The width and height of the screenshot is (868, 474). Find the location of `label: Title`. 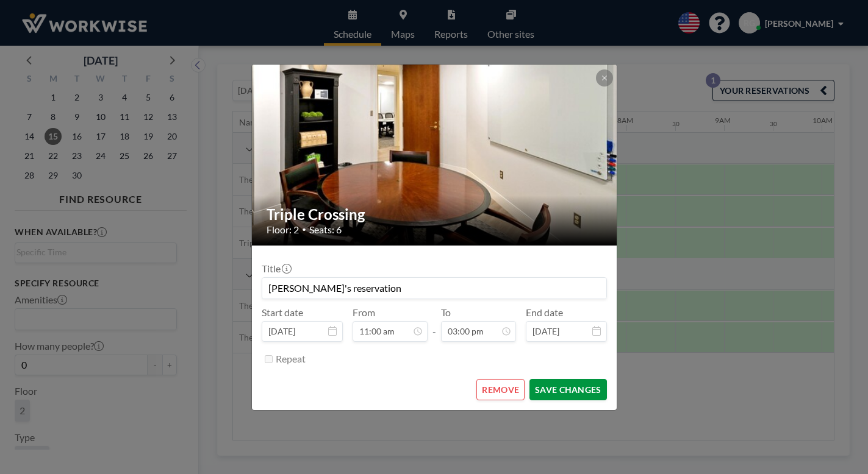

label: Title is located at coordinates (276, 269).